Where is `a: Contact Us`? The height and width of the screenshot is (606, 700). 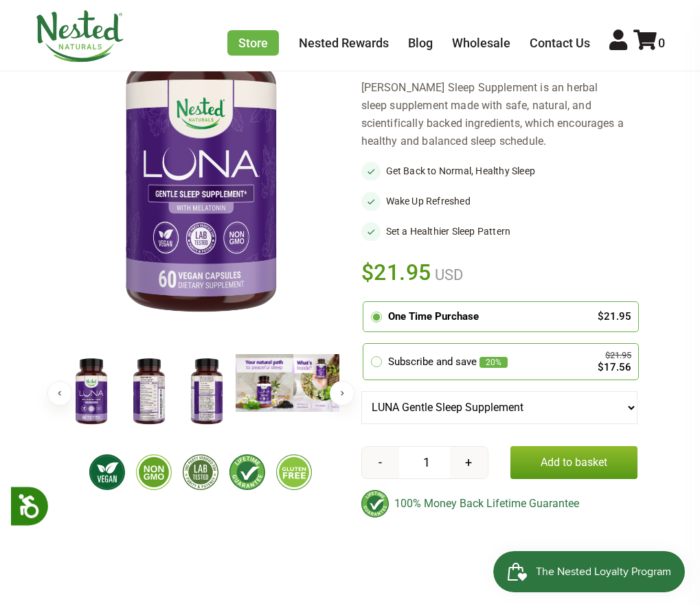
a: Contact Us is located at coordinates (560, 43).